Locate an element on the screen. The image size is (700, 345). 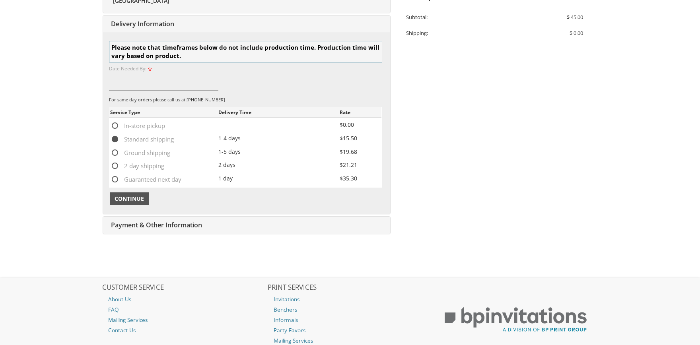
div: $21.21 is located at coordinates (360, 165).